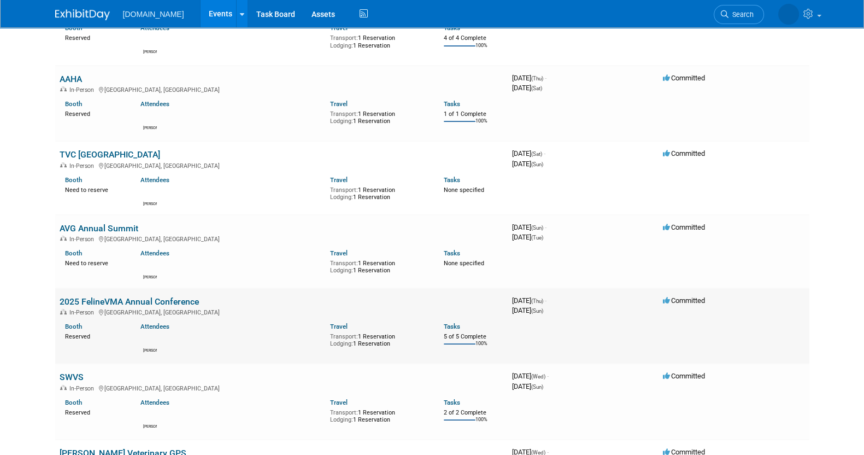  Describe the element at coordinates (537, 237) in the screenshot. I see `span: (Tue)` at that location.